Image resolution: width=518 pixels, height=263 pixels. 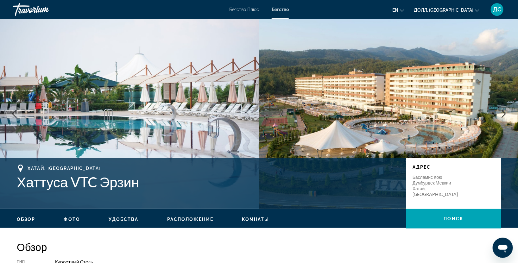 What do you see at coordinates (454, 219) in the screenshot?
I see `ya-tr-span: Поиск` at bounding box center [454, 219].